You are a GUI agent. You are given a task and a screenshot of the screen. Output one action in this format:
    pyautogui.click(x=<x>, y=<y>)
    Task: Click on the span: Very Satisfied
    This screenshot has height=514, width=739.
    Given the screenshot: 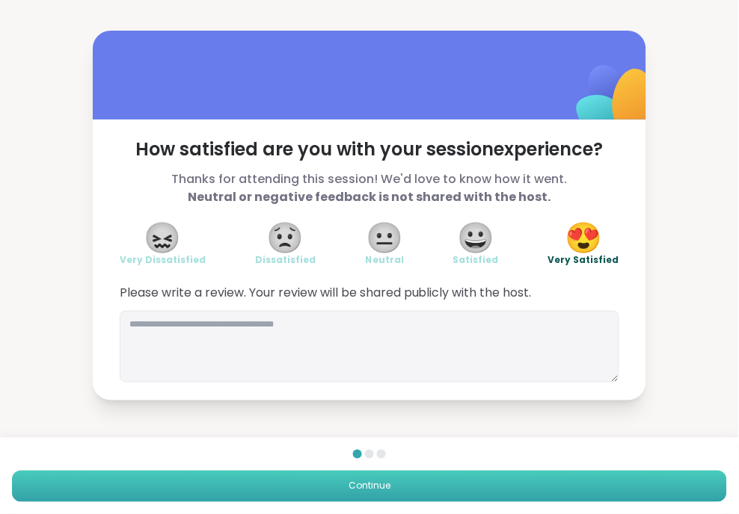 What is the action you would take?
    pyautogui.click(x=583, y=260)
    